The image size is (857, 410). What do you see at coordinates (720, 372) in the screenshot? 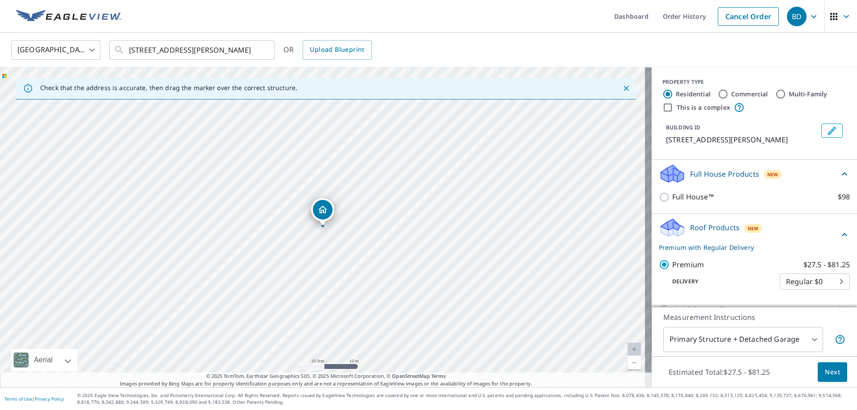
I see `p: Estimated Total: $27.5 - $81.25` at bounding box center [720, 372].